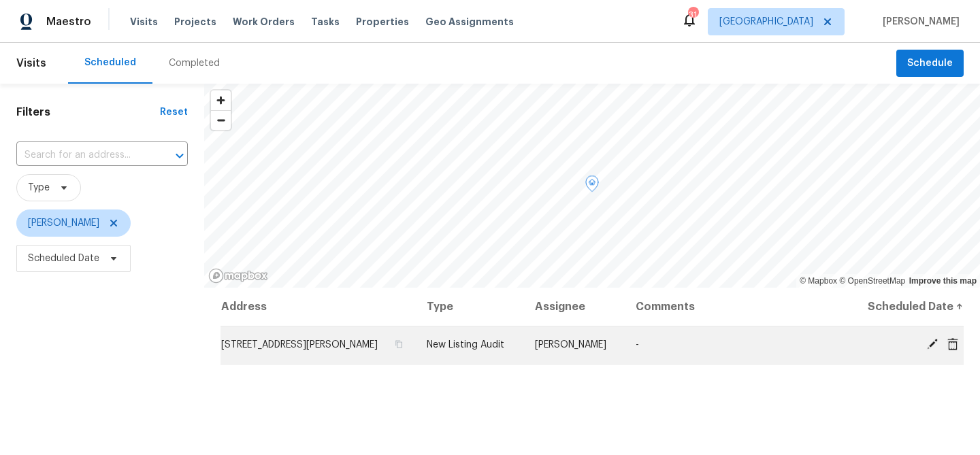 This screenshot has width=980, height=455. I want to click on th: Type, so click(470, 307).